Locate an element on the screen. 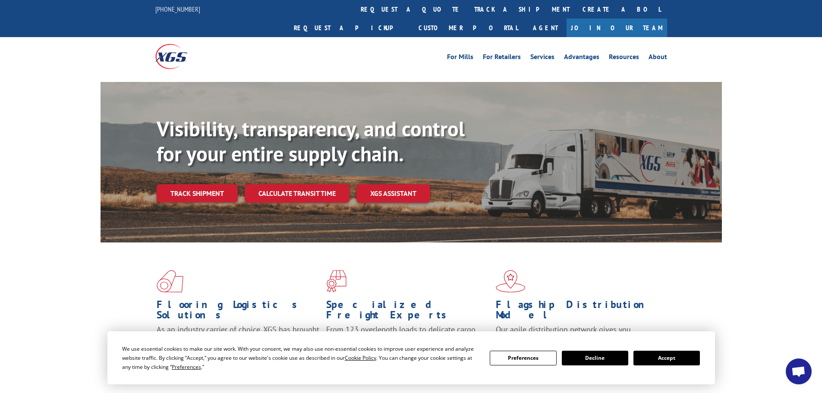 The width and height of the screenshot is (822, 393). button: Decline is located at coordinates (595, 358).